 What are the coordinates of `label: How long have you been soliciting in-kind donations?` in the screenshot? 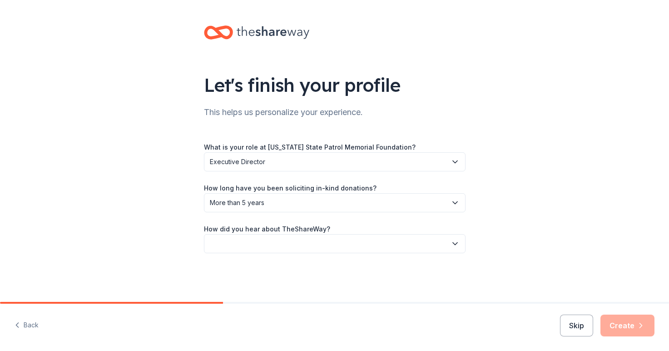 It's located at (290, 188).